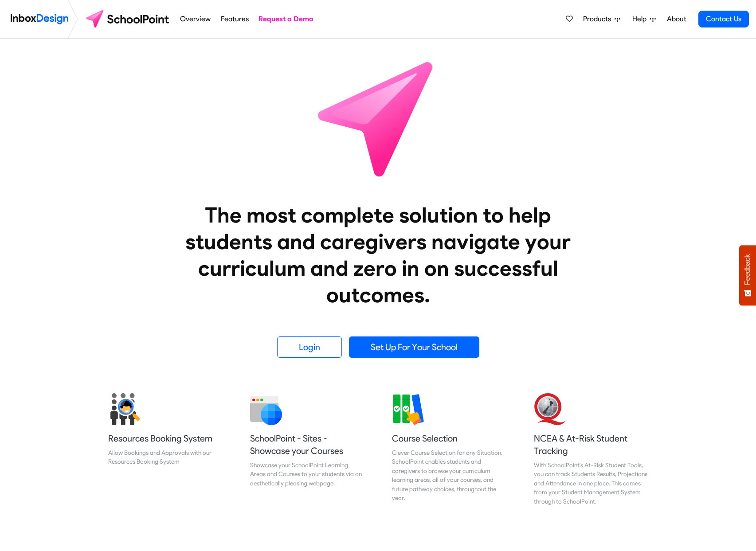 Image resolution: width=756 pixels, height=551 pixels. Describe the element at coordinates (128, 19) in the screenshot. I see `img: schoolpoint logo` at that location.